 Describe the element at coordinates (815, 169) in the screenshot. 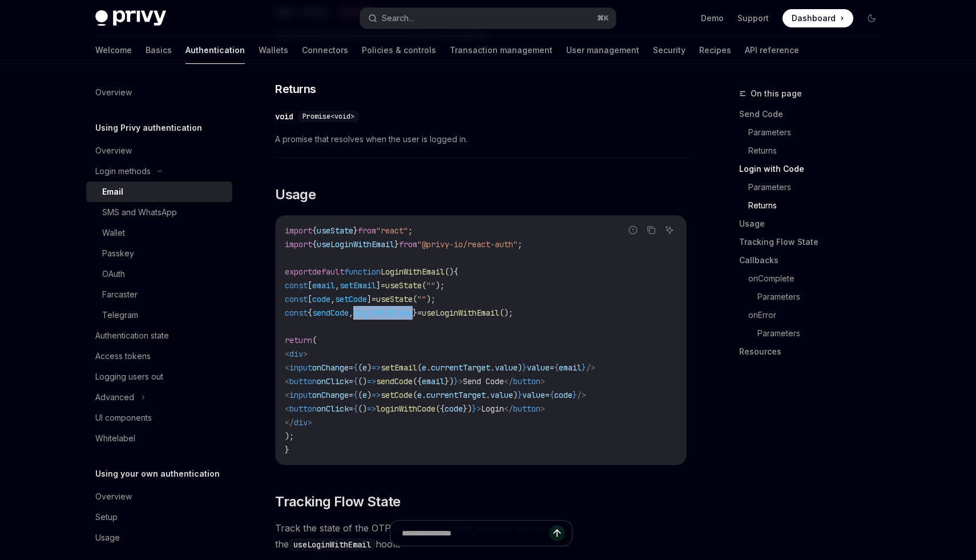

I see `a: Login with Code` at that location.